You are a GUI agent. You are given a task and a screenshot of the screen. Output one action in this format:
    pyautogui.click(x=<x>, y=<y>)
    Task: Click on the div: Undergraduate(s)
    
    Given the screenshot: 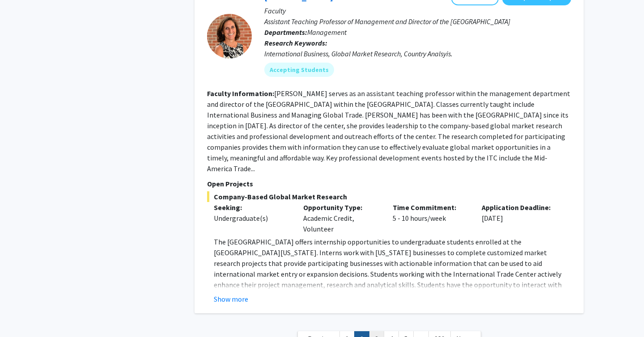 What is the action you would take?
    pyautogui.click(x=252, y=218)
    